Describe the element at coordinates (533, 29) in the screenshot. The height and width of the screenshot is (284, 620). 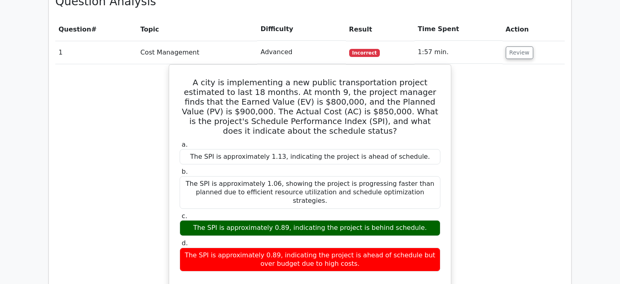
I see `th: Action` at that location.